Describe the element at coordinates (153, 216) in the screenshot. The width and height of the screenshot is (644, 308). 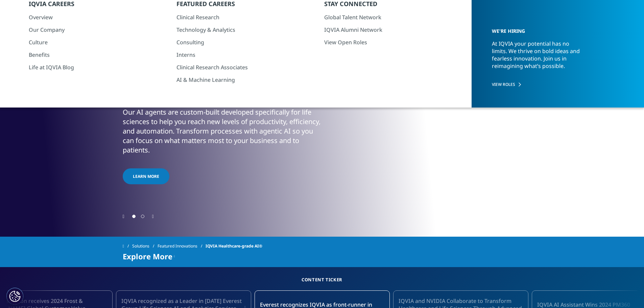
I see `div: Next slide` at that location.